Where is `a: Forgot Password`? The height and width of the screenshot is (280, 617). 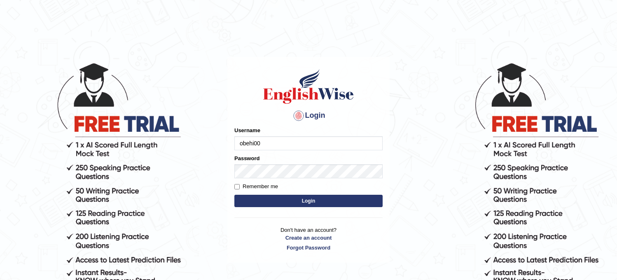
a: Forgot Password is located at coordinates (309, 248).